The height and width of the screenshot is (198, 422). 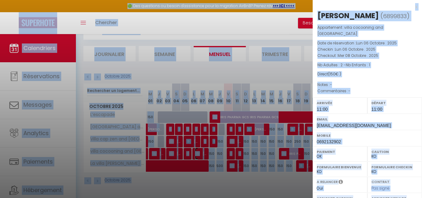 What do you see at coordinates (333, 74) in the screenshot?
I see `span: 150` at bounding box center [333, 74].